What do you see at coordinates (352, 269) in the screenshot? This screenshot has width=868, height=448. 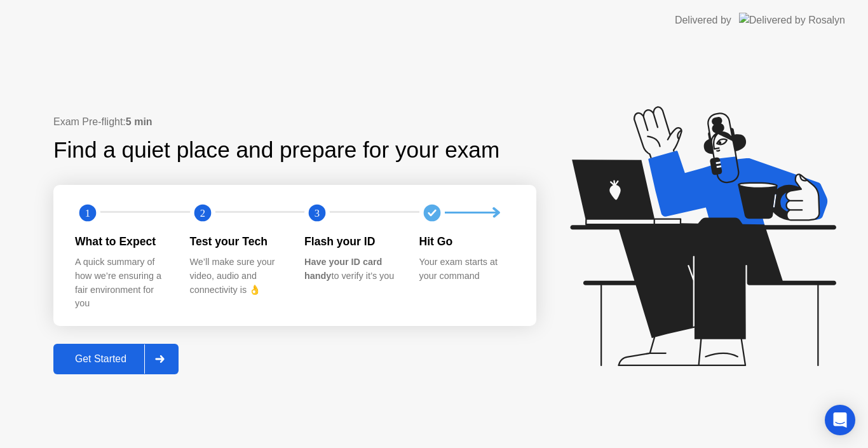 I see `div: to verify it’s you` at bounding box center [352, 269].